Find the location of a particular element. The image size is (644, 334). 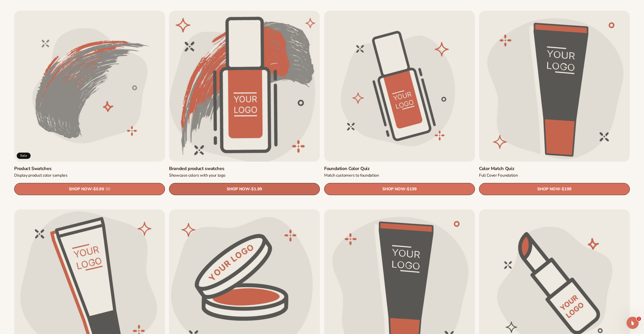

a: SHOP NOW- $0.99 $5 is located at coordinates (89, 189).